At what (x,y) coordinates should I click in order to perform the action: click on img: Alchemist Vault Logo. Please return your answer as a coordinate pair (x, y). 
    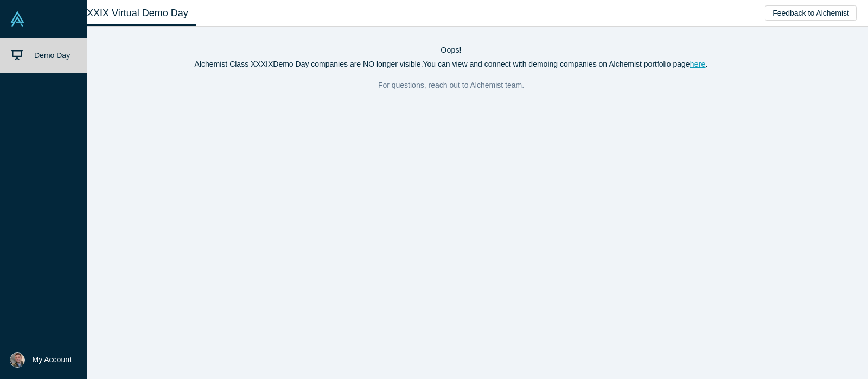
    Looking at the image, I should click on (18, 19).